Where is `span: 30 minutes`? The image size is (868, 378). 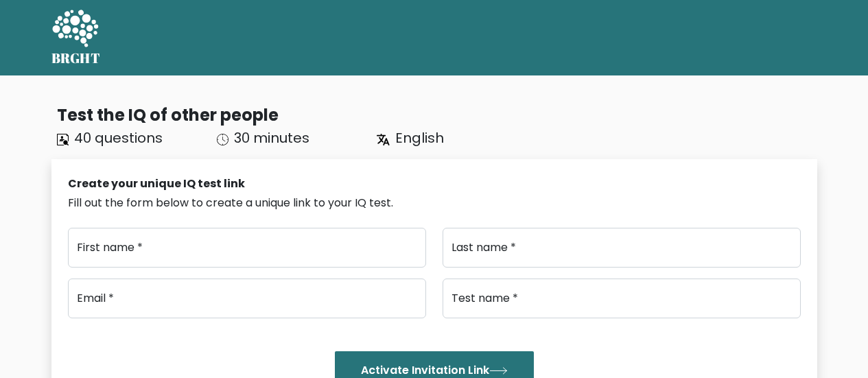 span: 30 minutes is located at coordinates (272, 138).